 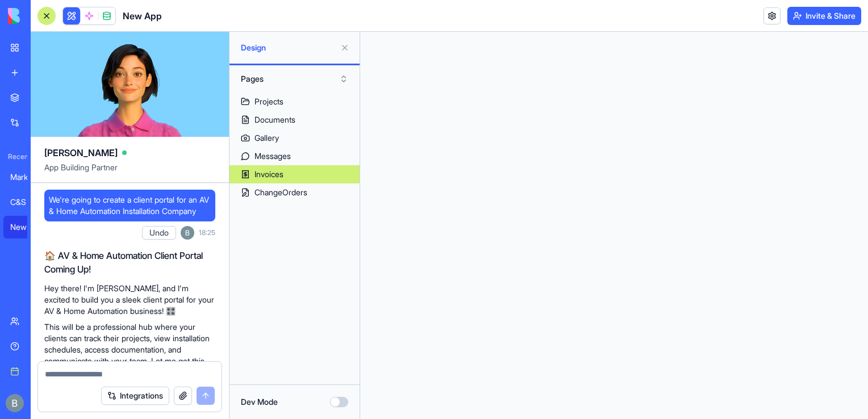 What do you see at coordinates (135, 396) in the screenshot?
I see `button: Integrations` at bounding box center [135, 396].